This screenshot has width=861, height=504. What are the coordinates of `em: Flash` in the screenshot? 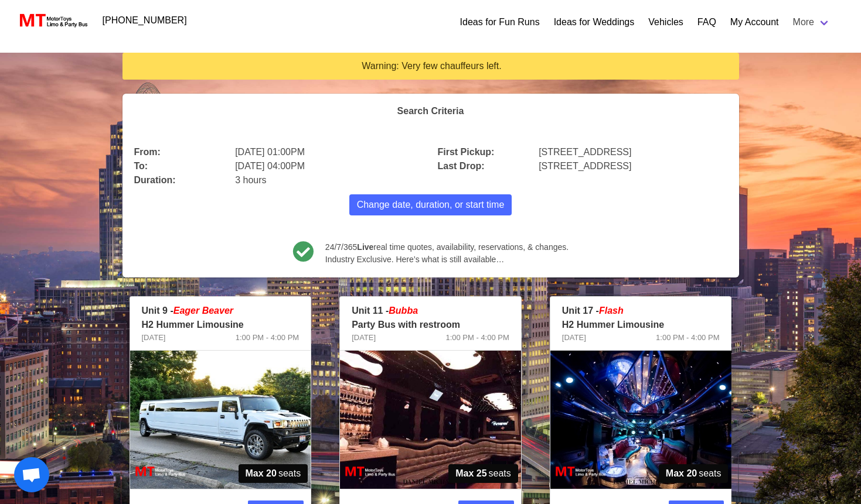 It's located at (611, 310).